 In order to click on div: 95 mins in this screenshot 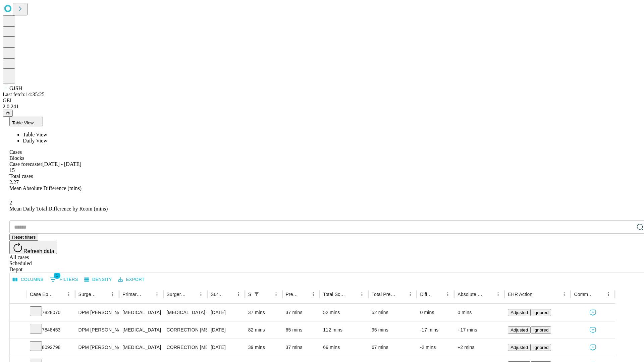, I will do `click(392, 330)`.